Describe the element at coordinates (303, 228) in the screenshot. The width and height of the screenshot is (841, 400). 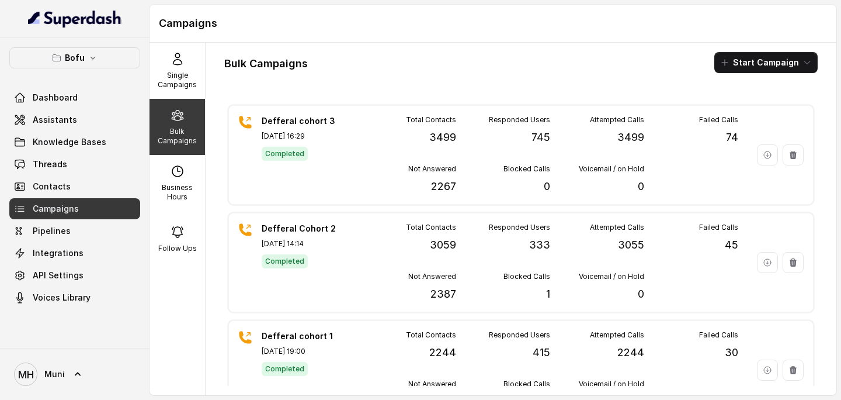
I see `p: Defferal Cohort 2` at that location.